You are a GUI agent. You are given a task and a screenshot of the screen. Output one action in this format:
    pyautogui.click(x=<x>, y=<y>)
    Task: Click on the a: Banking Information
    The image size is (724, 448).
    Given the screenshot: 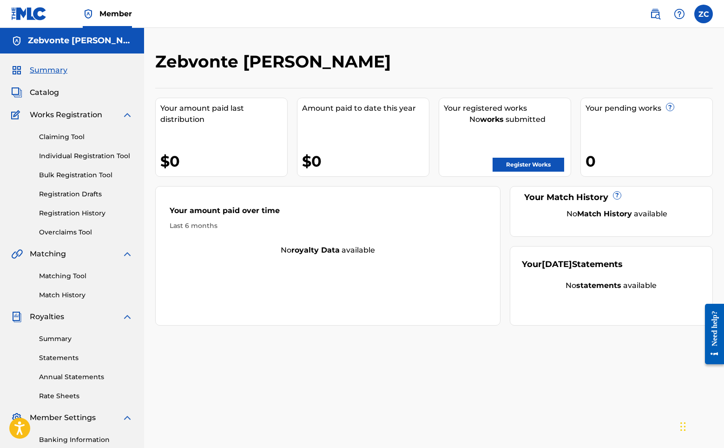 What is the action you would take?
    pyautogui.click(x=86, y=439)
    